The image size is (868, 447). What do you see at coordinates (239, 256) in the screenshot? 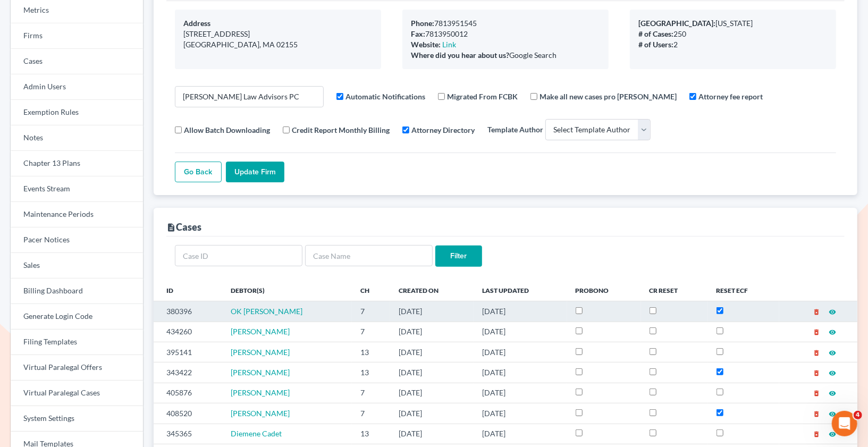
I see `input: Case ID` at bounding box center [239, 256].